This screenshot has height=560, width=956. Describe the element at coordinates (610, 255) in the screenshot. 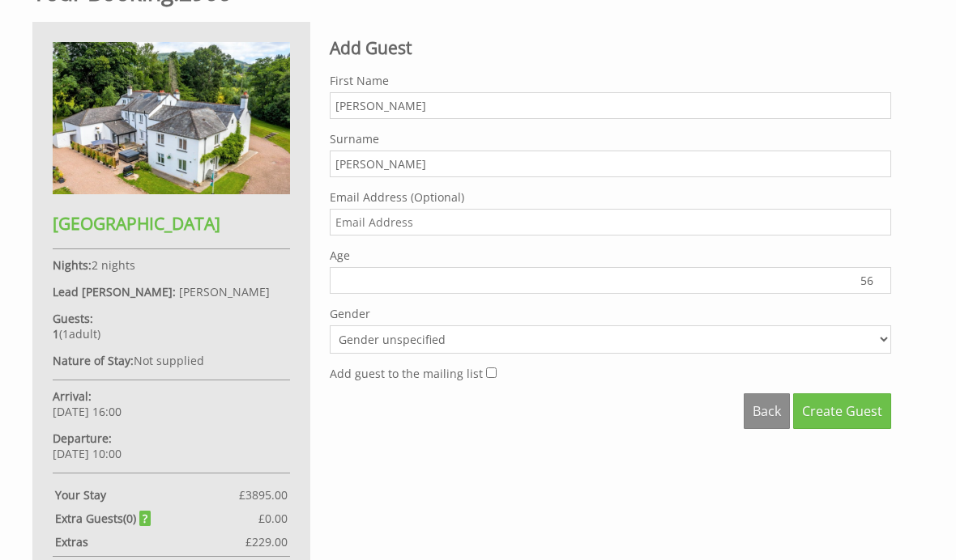

I see `label: Age` at that location.